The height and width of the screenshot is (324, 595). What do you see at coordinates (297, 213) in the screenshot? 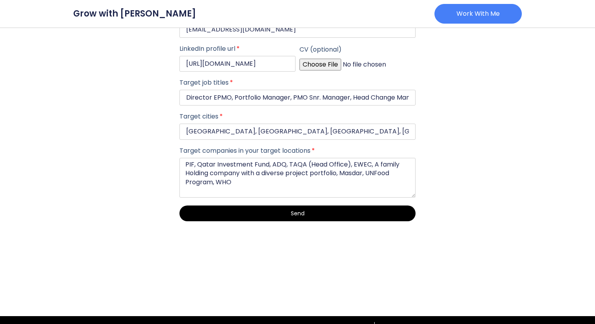
I see `button: Send` at bounding box center [297, 213].